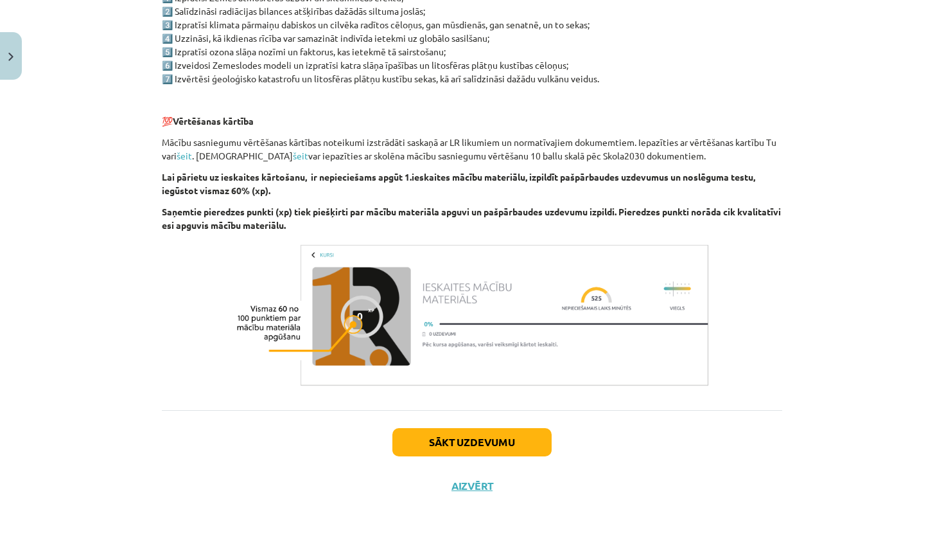  What do you see at coordinates (472, 442) in the screenshot?
I see `button: Sākt uzdevumu` at bounding box center [472, 442].